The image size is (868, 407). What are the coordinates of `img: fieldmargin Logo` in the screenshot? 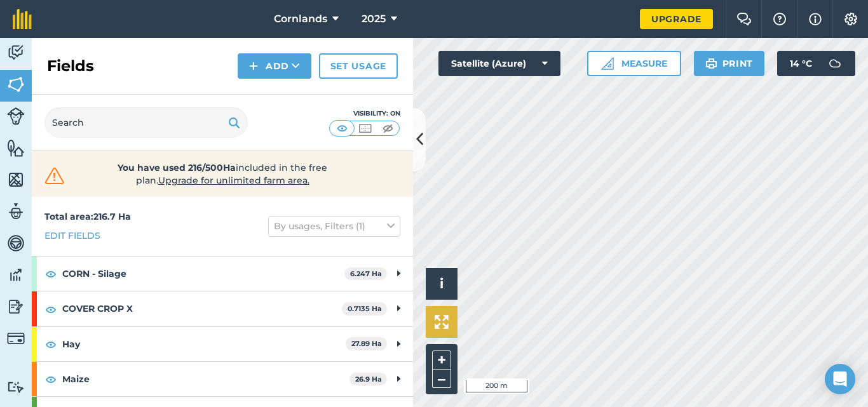 It's located at (22, 19).